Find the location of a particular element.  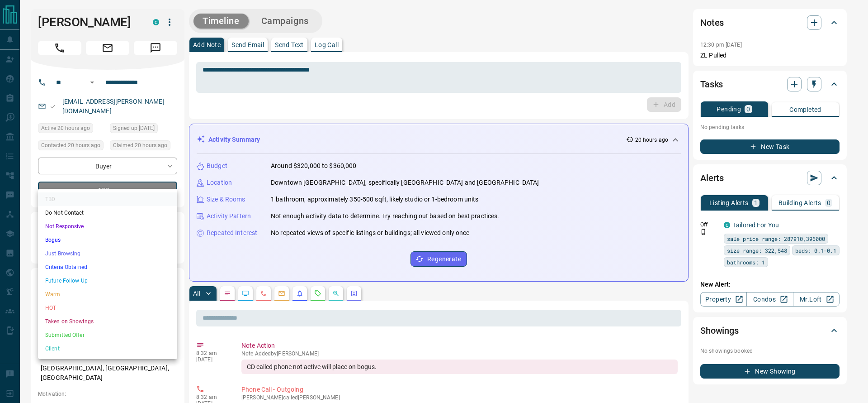

li: Submitted Offer is located at coordinates (108, 335).